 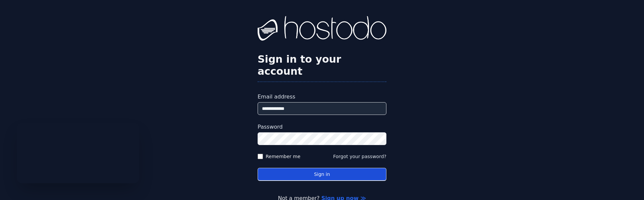 I want to click on h2: Sign in to your account, so click(x=322, y=66).